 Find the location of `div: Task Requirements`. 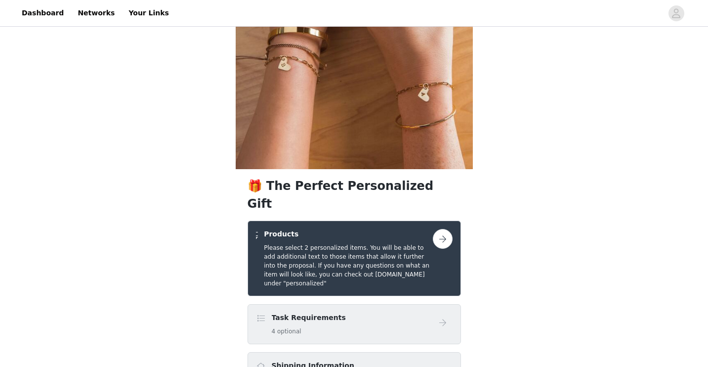

div: Task Requirements is located at coordinates (354, 324).